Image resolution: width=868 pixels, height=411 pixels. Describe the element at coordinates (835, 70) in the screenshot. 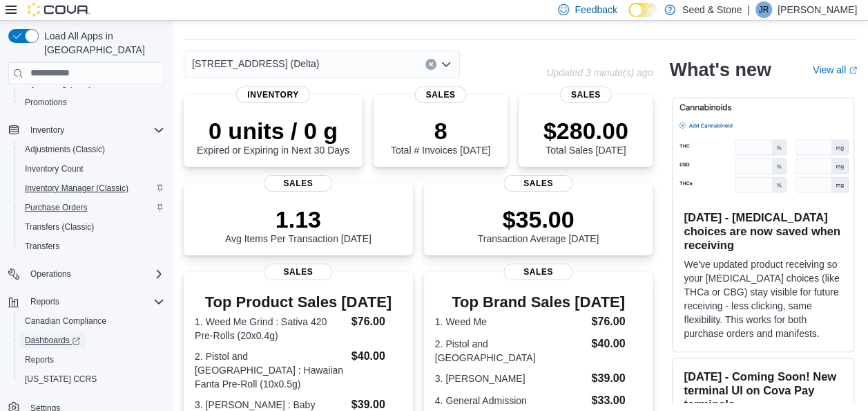

I see `a: View allExternal link` at that location.